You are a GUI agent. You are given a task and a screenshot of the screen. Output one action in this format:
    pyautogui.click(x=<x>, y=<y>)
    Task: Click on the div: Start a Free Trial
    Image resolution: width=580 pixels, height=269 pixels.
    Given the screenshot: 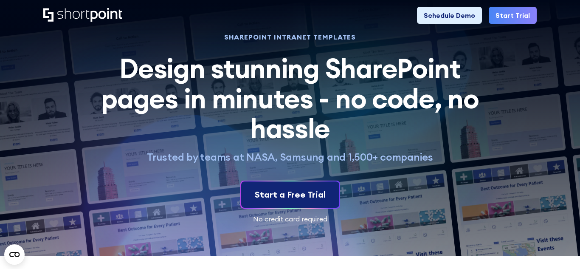 What is the action you would take?
    pyautogui.click(x=290, y=194)
    